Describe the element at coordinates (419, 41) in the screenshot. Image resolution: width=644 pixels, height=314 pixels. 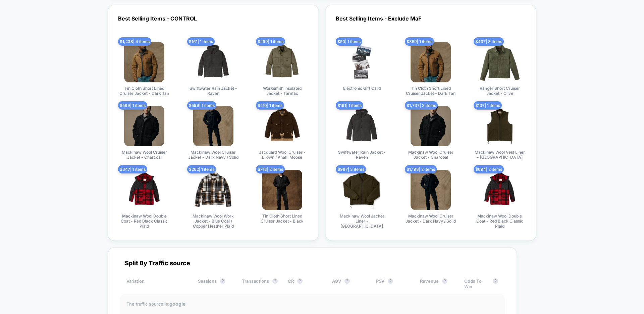
I see `span: $ 359 | 1 items` at that location.